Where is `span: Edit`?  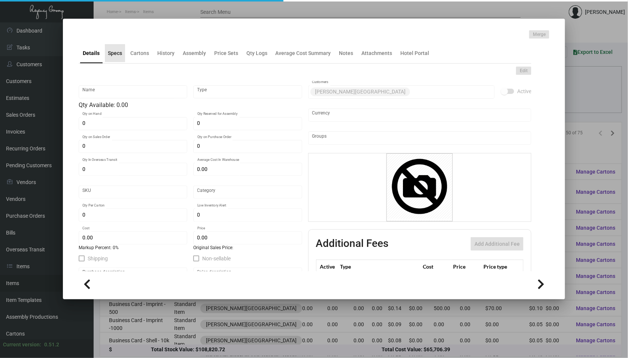
span: Edit is located at coordinates (524, 71).